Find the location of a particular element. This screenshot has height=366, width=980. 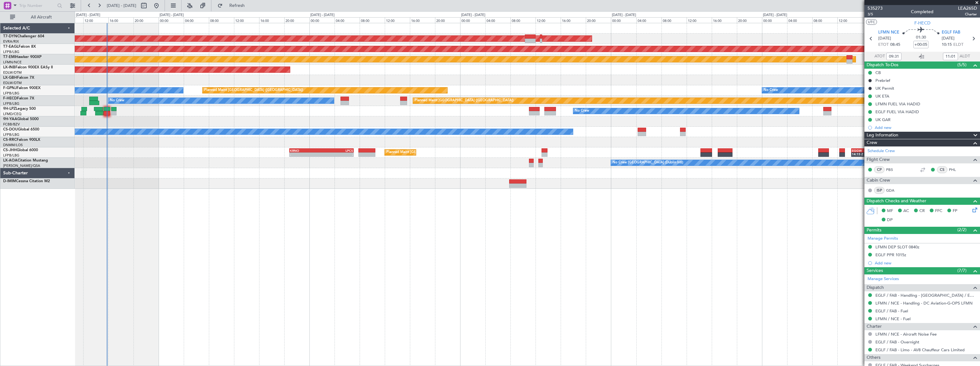

span: CS-JHH is located at coordinates (10, 150).